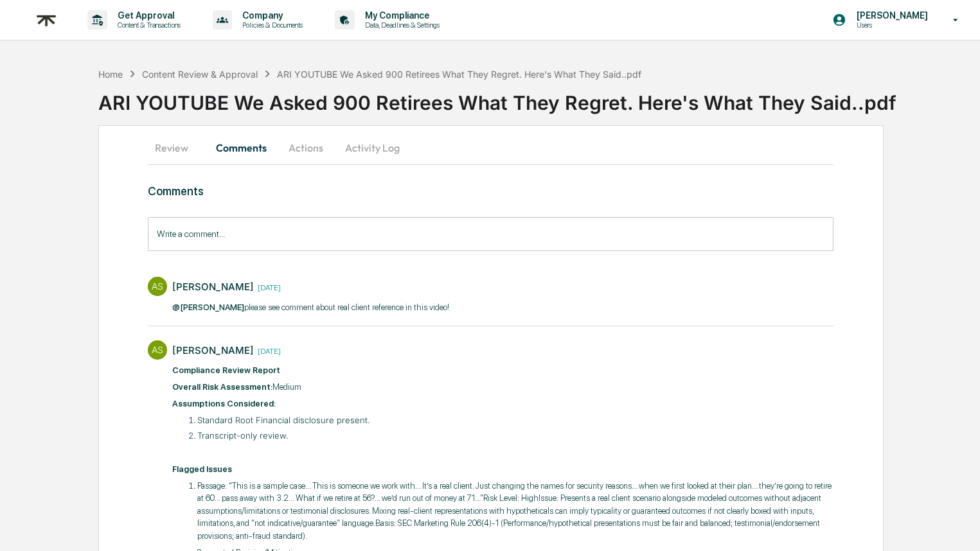 The image size is (980, 551). I want to click on p: Content & Transactions, so click(148, 25).